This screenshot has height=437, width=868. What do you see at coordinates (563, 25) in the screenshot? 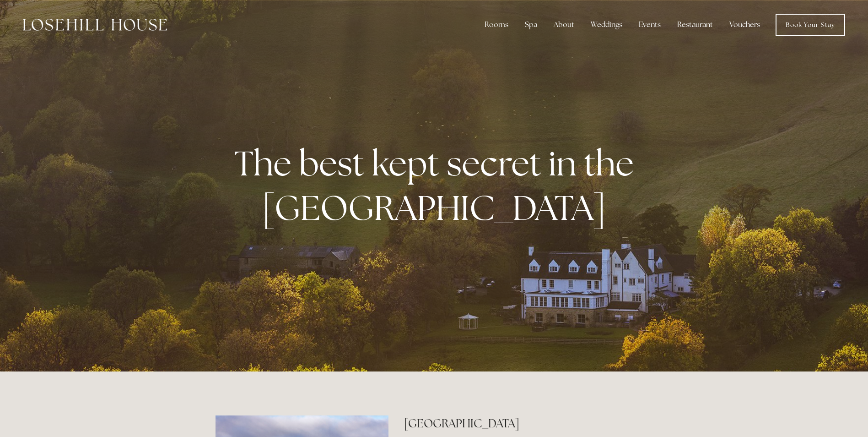
I see `div: About` at bounding box center [563, 25].